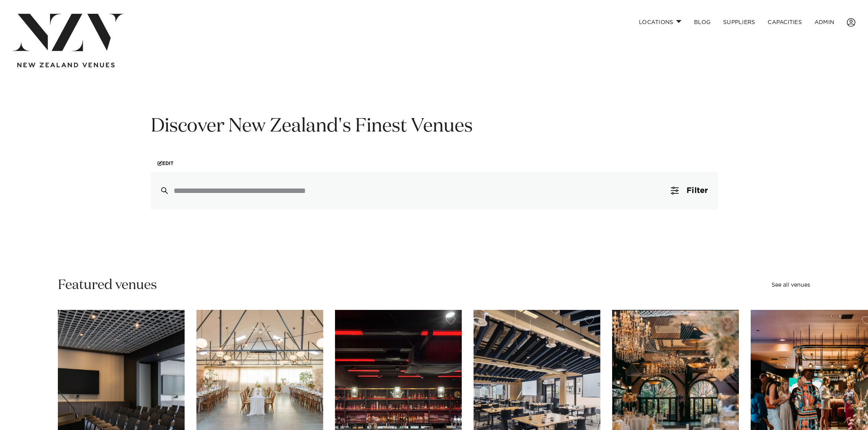 Image resolution: width=868 pixels, height=430 pixels. Describe the element at coordinates (697, 191) in the screenshot. I see `span: Filter` at that location.